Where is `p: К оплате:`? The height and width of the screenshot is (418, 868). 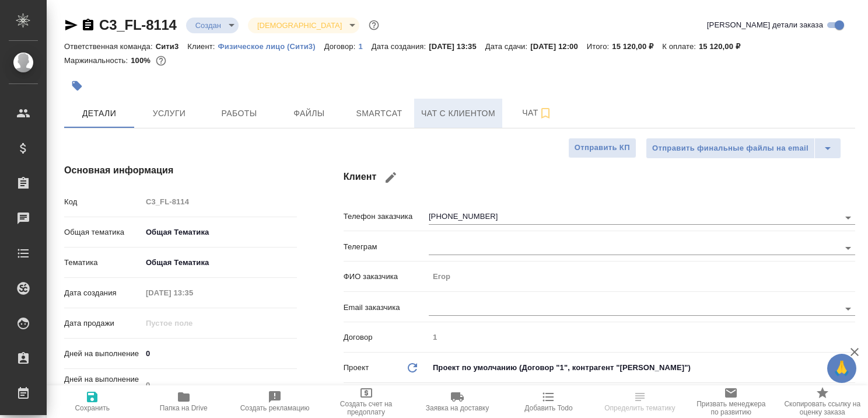
p: К оплате: is located at coordinates (680, 46).